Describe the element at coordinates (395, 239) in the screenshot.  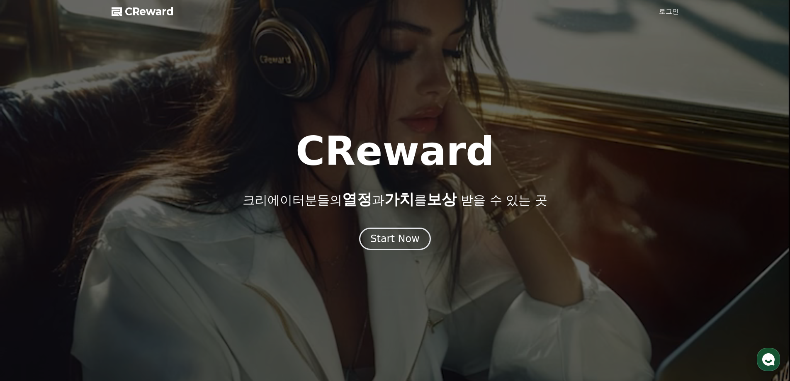
I see `div: Start Now` at that location.